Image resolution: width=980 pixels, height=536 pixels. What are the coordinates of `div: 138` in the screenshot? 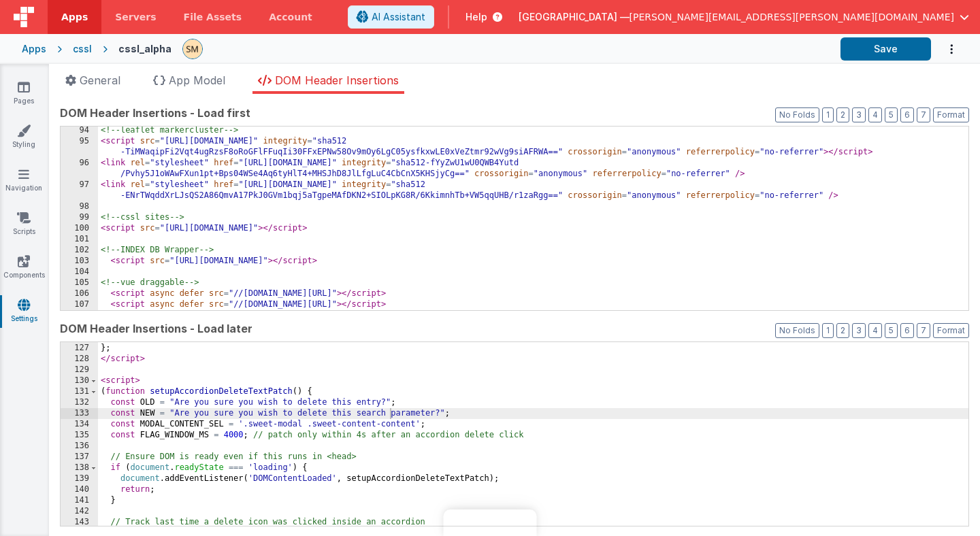 It's located at (79, 468).